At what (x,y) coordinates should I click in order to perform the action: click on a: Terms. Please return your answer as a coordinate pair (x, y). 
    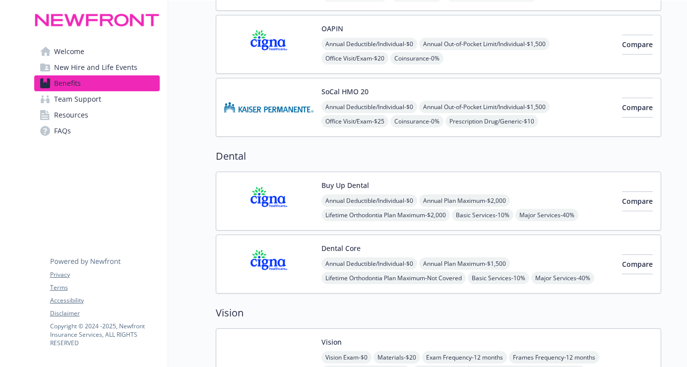
    Looking at the image, I should click on (105, 288).